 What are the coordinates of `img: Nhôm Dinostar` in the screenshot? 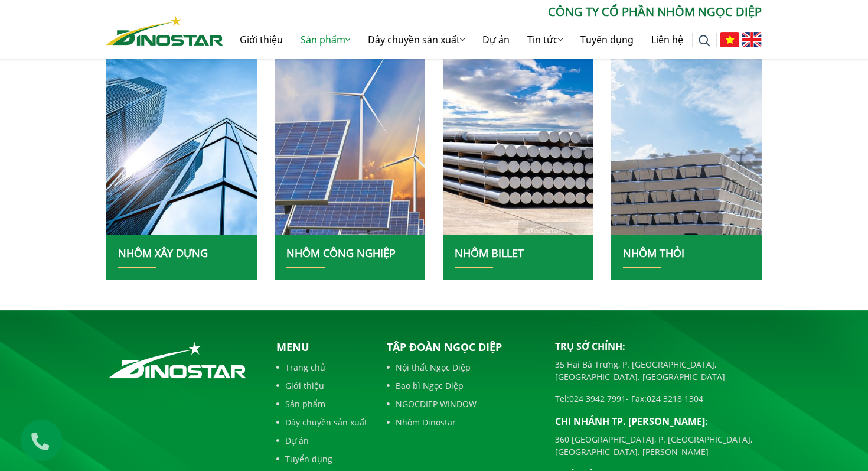 It's located at (165, 31).